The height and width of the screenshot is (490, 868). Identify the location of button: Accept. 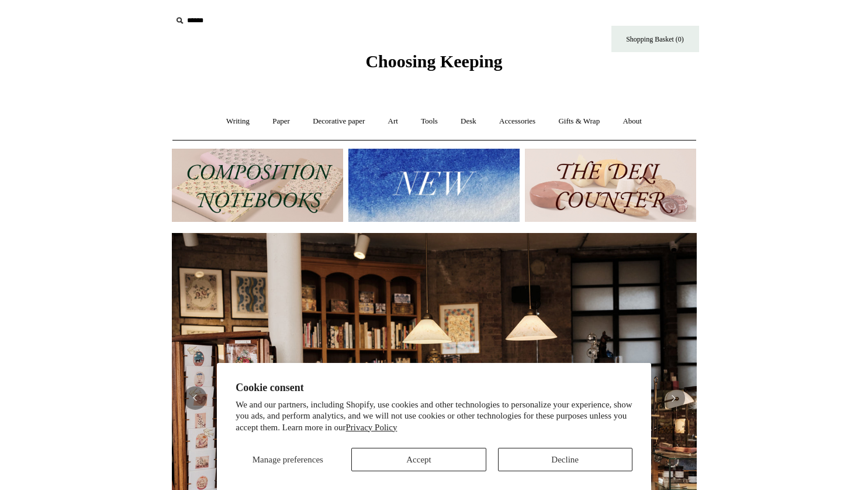
(419, 459).